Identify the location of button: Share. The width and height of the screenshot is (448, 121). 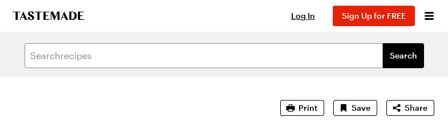
(410, 108).